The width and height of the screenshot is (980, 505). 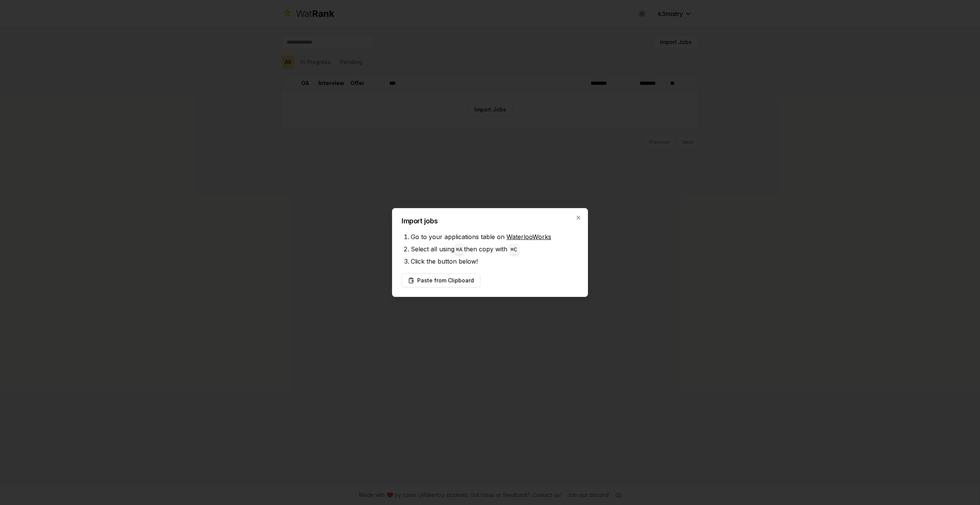 I want to click on button: Paste from Clipboard, so click(x=441, y=280).